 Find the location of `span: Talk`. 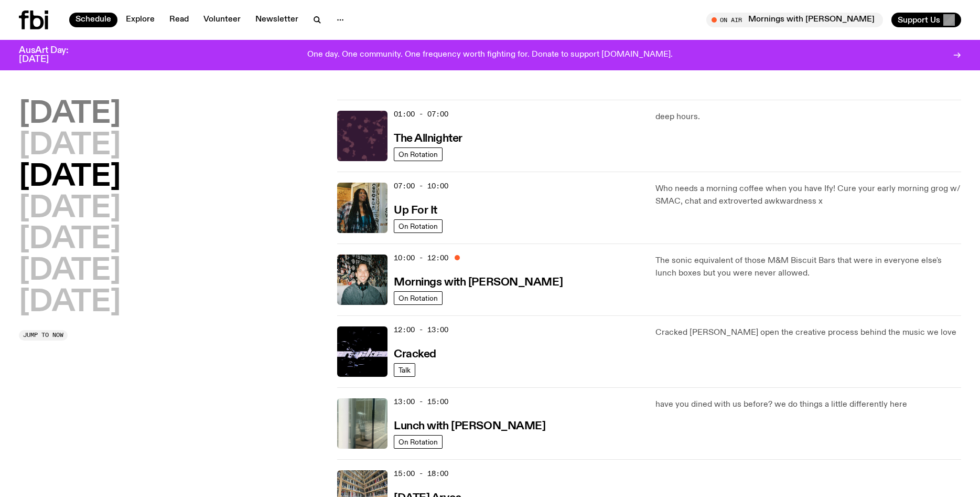

span: Talk is located at coordinates (404, 370).